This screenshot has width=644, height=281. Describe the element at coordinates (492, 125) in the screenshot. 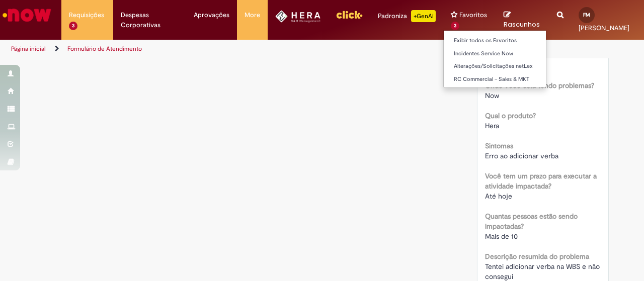

I see `span: Hera` at that location.